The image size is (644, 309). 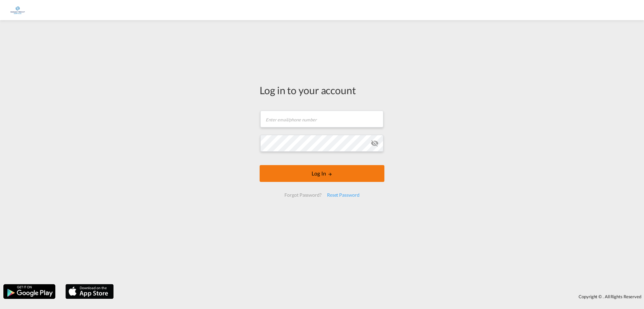 What do you see at coordinates (322, 90) in the screenshot?
I see `div: Log in to your account` at bounding box center [322, 90].